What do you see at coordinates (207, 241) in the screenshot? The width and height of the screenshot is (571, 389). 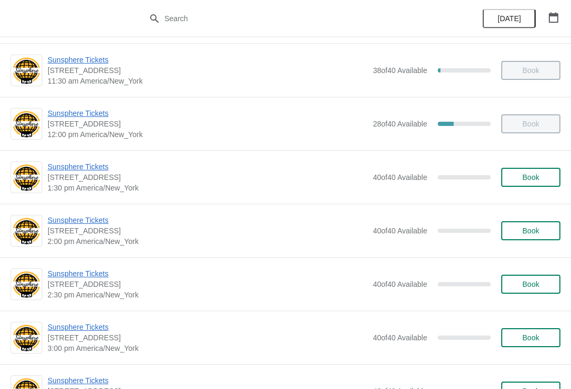 I see `span: 2:00 pm America/New_York` at bounding box center [207, 241].